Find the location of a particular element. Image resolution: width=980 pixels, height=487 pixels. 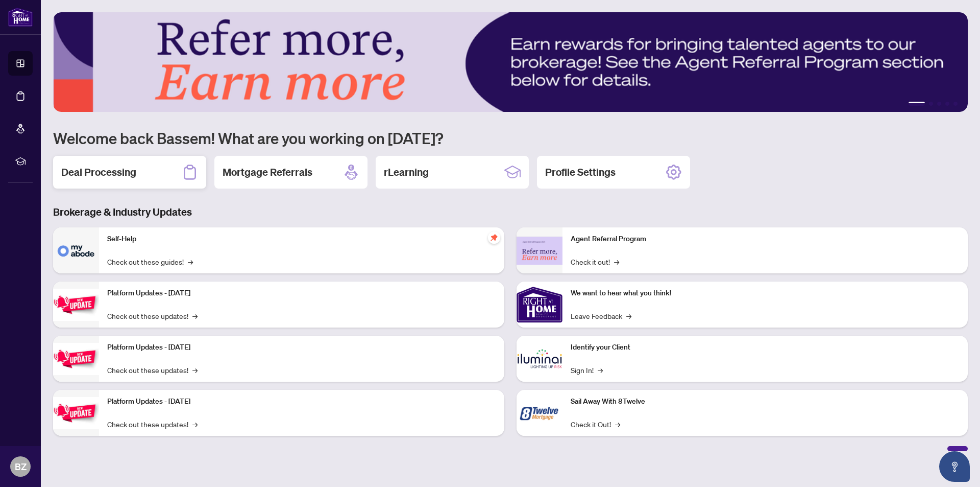

a: Check it out!→ is located at coordinates (595, 262).